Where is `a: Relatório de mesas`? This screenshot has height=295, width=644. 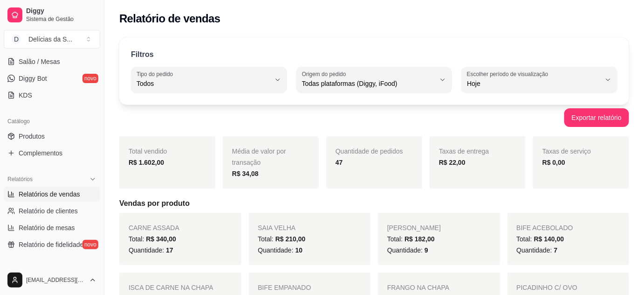 a: Relatório de mesas is located at coordinates (52, 228).